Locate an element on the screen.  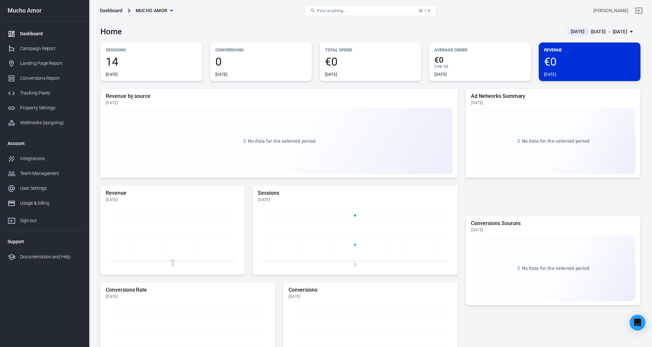
p: Average Order is located at coordinates (480, 50).